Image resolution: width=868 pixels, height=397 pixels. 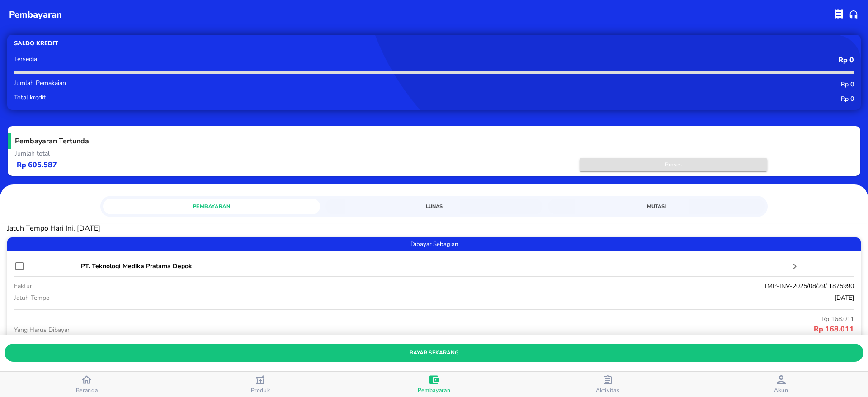 I want to click on span: Beranda, so click(x=86, y=390).